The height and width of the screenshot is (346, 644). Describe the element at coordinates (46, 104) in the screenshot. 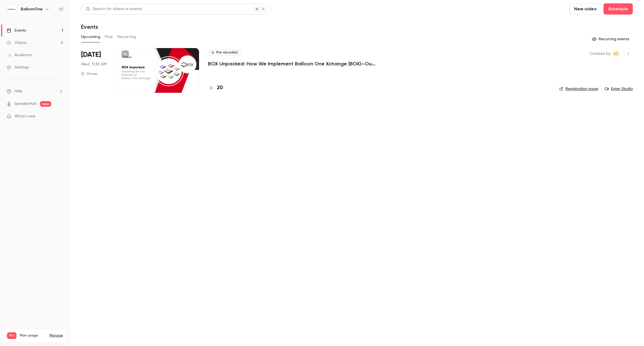

I see `span: new` at that location.